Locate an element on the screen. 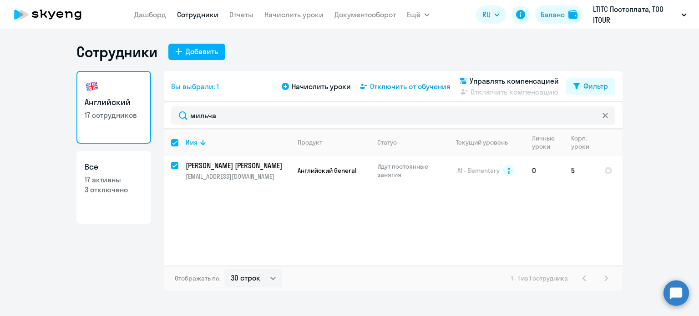 Image resolution: width=699 pixels, height=316 pixels. button: Фильтр is located at coordinates (590, 86).